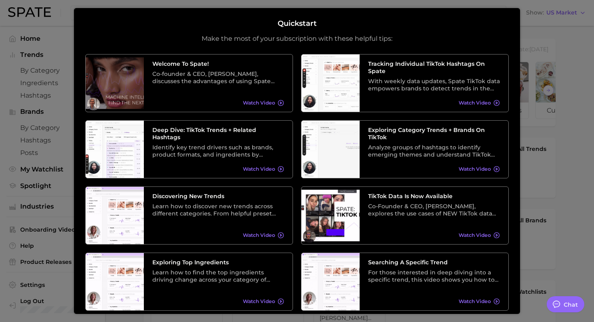  What do you see at coordinates (189, 150) in the screenshot?
I see `a: Deep Dive: TikTok Trends + Related HashtagsIdentify key trend drivers such as brands, product for...` at bounding box center [189, 150].